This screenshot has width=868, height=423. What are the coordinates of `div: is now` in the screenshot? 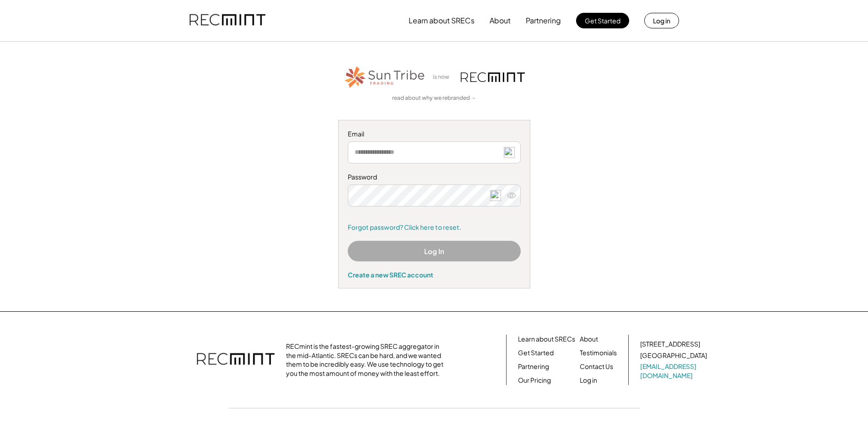 It's located at (444, 77).